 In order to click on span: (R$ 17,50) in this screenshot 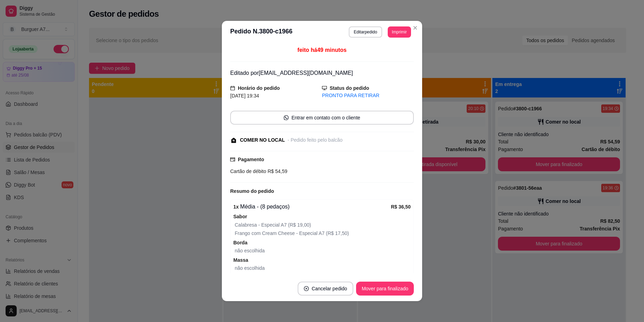, I will do `click(336, 233)`.